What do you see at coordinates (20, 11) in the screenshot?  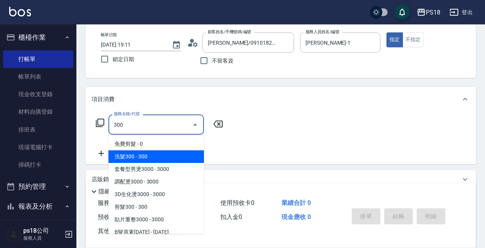 I see `img: Logo` at bounding box center [20, 11].